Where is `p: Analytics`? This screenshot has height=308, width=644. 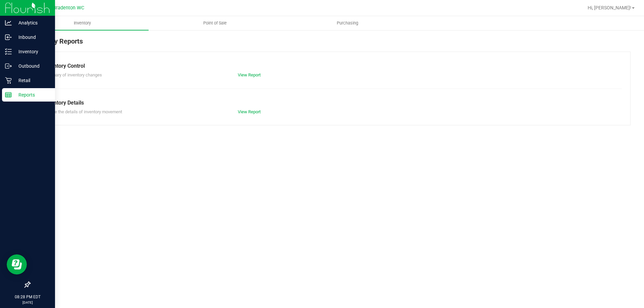 p: Analytics is located at coordinates (32, 23).